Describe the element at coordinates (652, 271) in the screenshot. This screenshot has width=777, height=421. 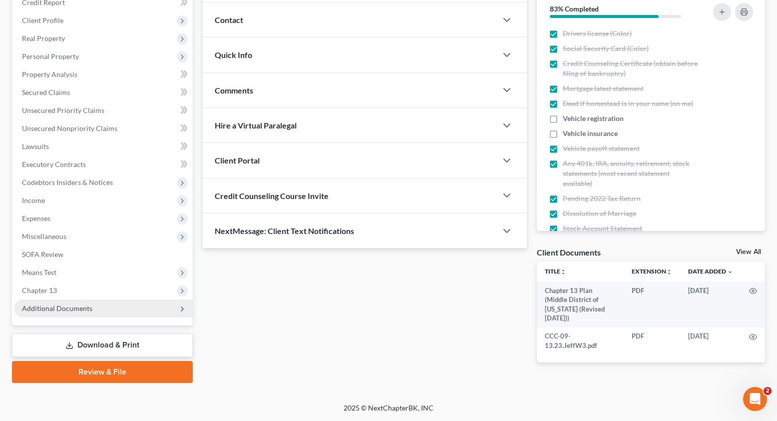
I see `a: Extensionunfold_more` at that location.